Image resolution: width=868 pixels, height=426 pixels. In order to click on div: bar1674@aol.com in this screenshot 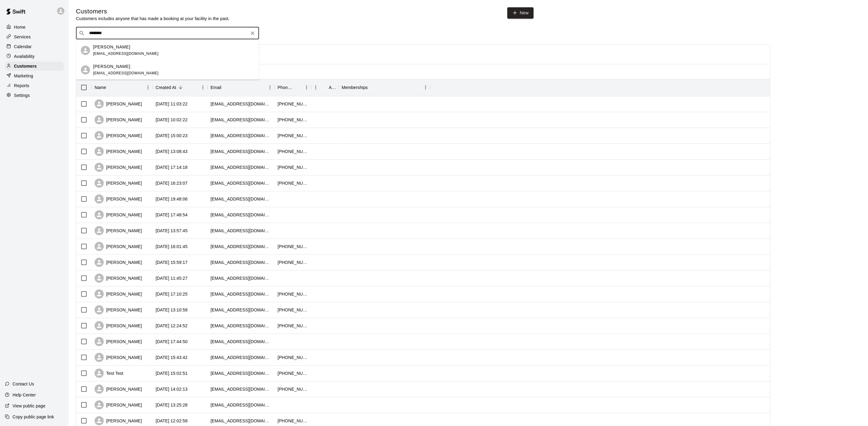, I will do `click(241, 310)`.